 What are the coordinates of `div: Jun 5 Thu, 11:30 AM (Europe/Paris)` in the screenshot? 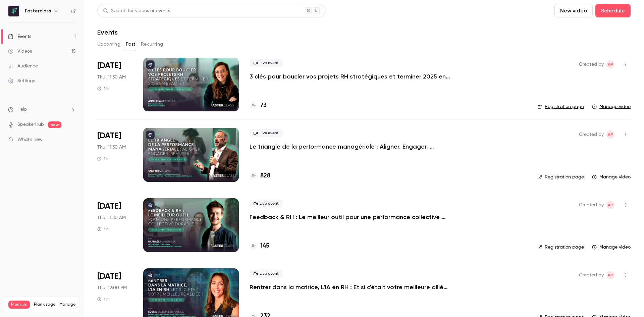 It's located at (115, 225).